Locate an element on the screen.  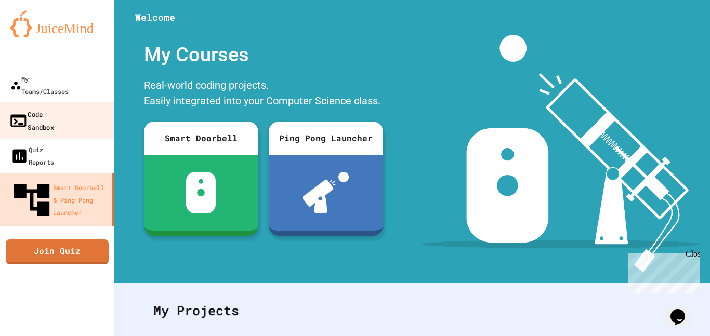
img: sdb-white.svg is located at coordinates (201, 193).